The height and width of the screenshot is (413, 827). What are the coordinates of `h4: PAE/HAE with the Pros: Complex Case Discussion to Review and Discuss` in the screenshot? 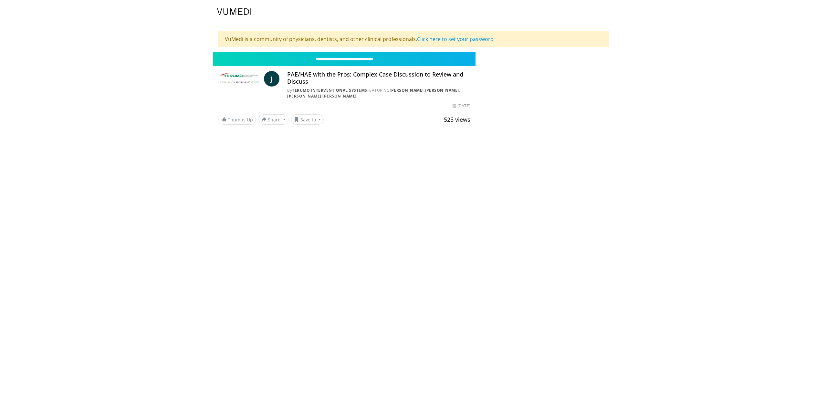 It's located at (378, 78).